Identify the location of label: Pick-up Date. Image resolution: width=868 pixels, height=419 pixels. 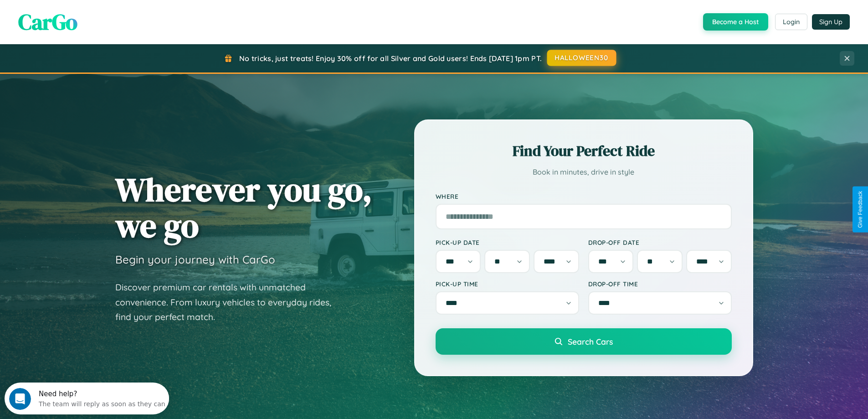
(507, 242).